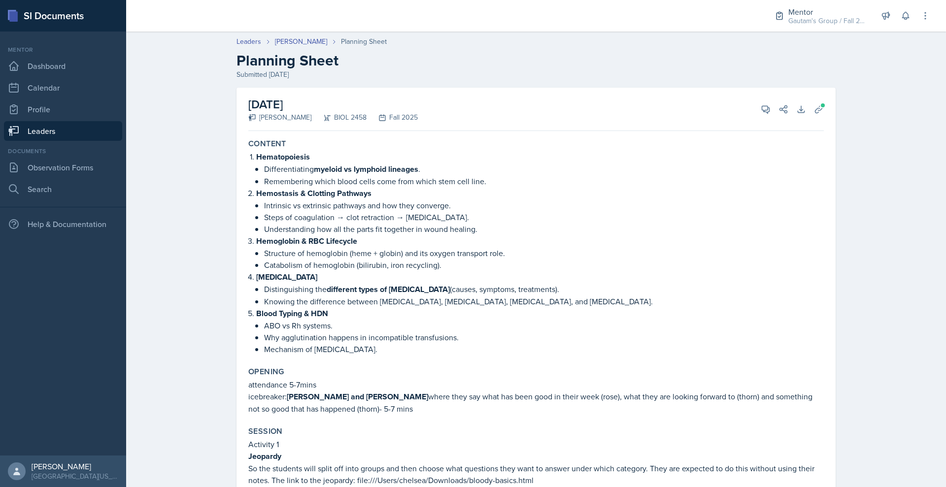 Image resolution: width=946 pixels, height=487 pixels. Describe the element at coordinates (339, 117) in the screenshot. I see `div: BIOL 2458` at that location.